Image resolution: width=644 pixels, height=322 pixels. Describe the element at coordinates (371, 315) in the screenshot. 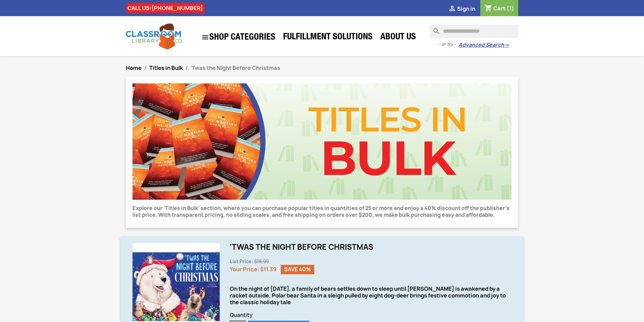

I see `span: Quantity` at that location.